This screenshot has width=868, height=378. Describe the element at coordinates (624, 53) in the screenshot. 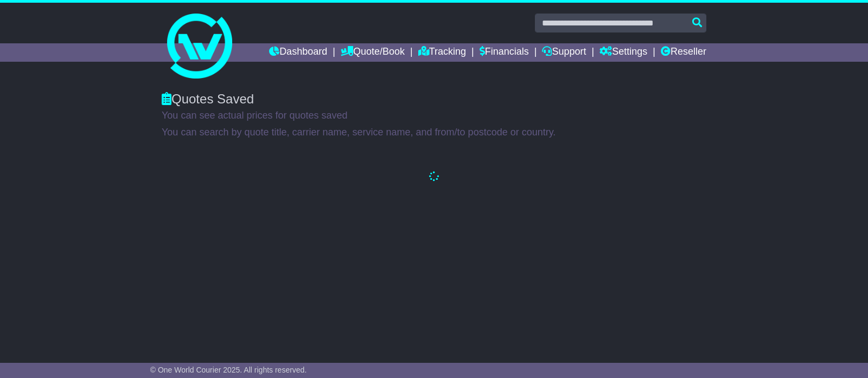

I see `a: Settings` at that location.